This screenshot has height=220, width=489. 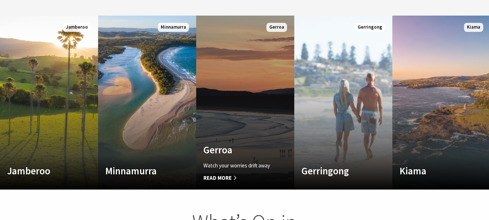 What do you see at coordinates (343, 102) in the screenshot?
I see `a: Custom Image Used Gerringong Gerringong` at bounding box center [343, 102].